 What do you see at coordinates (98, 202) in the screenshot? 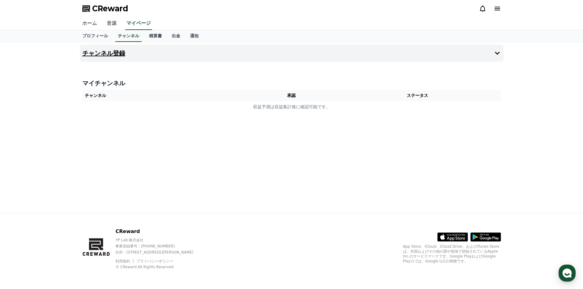
I see `a: Settings` at bounding box center [98, 202].